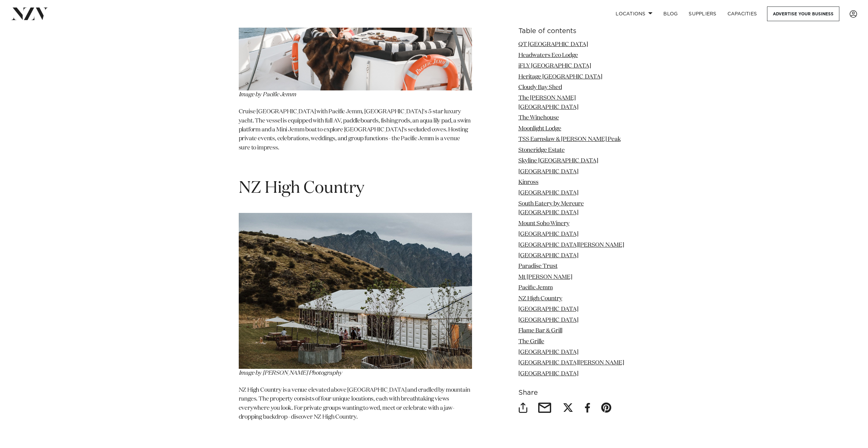  What do you see at coordinates (536, 288) in the screenshot?
I see `a: Pacific Jemm` at bounding box center [536, 288].